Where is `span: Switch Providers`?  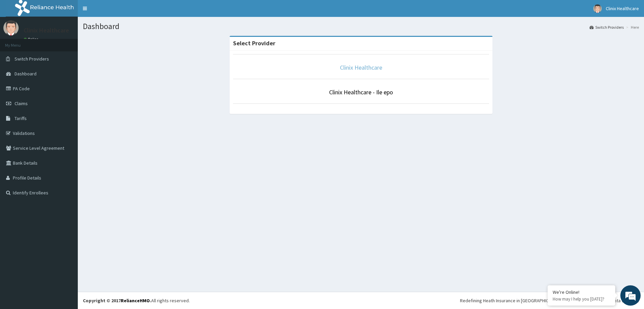 span: Switch Providers is located at coordinates (32, 59).